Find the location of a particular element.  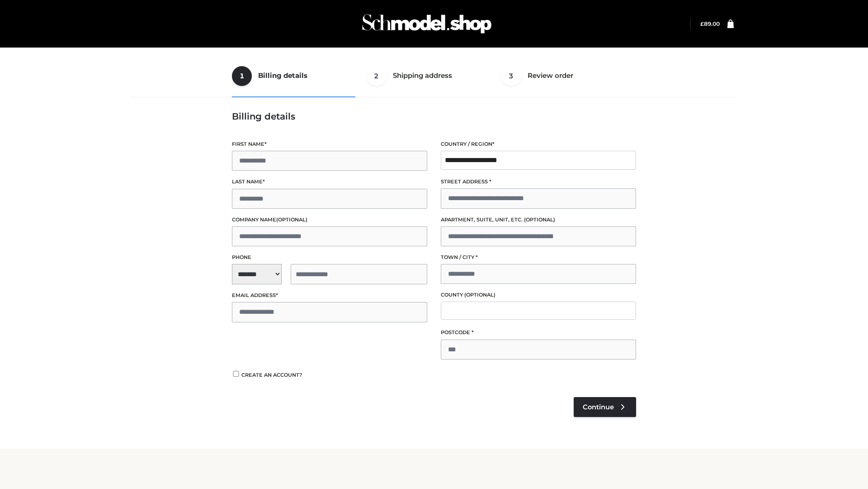

label: Email address is located at coordinates (330, 295).